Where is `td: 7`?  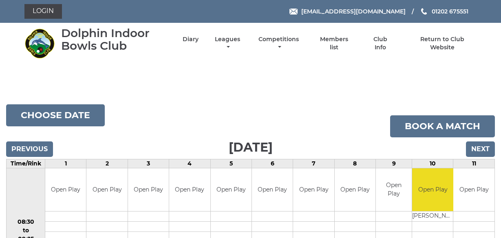
td: 7 is located at coordinates (313, 164).